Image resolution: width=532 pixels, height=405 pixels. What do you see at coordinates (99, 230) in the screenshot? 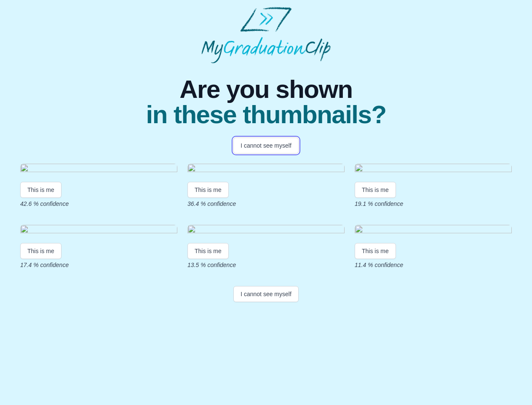
I see `img: fcc997f9b4eba255d4a4220b72b03dd8a7ae8f3b.gif` at bounding box center [99, 230].